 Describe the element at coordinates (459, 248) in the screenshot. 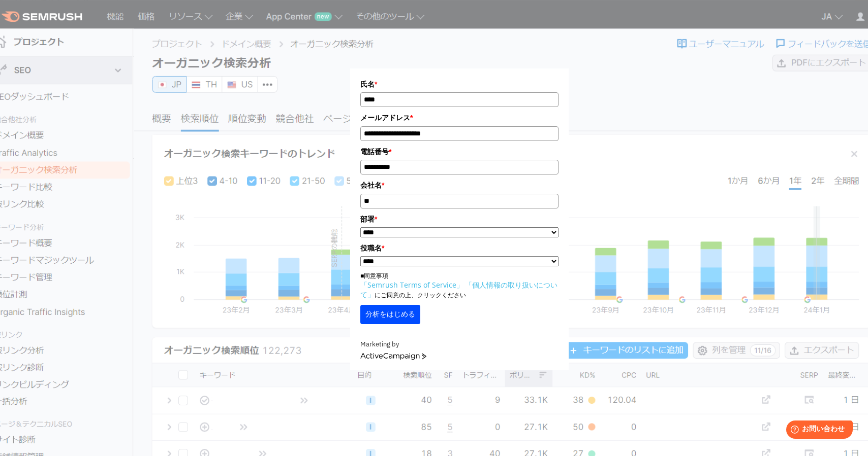

I see `label: 役職名` at that location.